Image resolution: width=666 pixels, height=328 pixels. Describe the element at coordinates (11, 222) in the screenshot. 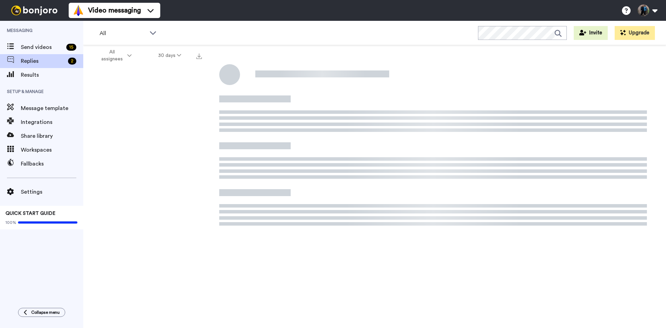

I see `span: 100%` at that location.